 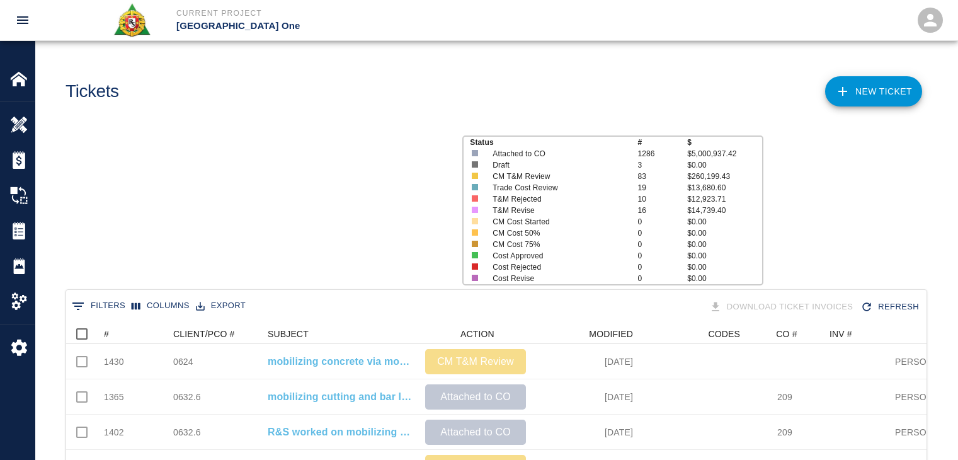 I want to click on p: 10, so click(x=662, y=199).